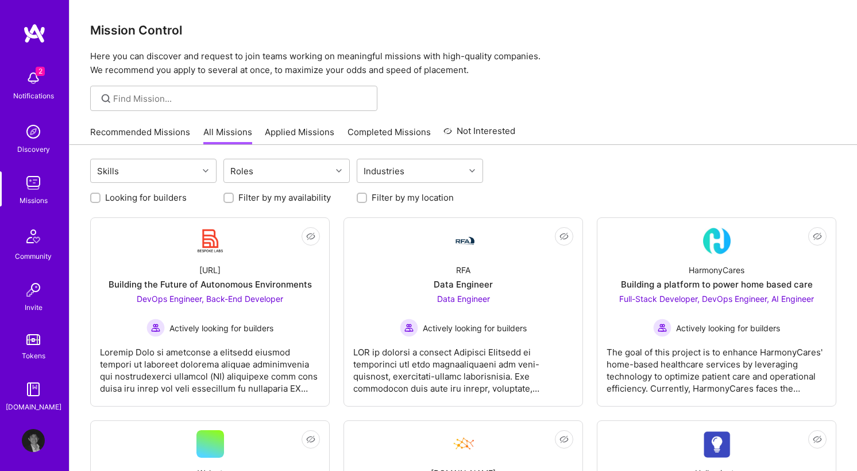 The width and height of the screenshot is (857, 471). I want to click on label: Filter by my location, so click(413, 197).